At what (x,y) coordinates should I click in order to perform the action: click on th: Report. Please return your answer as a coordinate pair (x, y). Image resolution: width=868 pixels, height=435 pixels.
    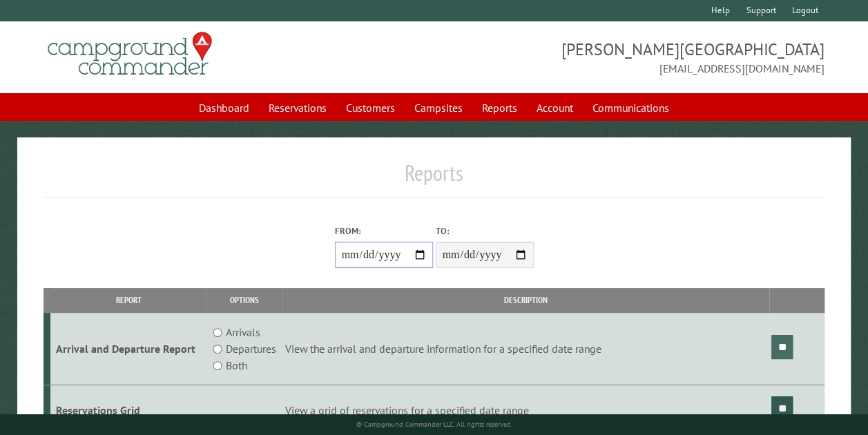
    Looking at the image, I should click on (128, 299).